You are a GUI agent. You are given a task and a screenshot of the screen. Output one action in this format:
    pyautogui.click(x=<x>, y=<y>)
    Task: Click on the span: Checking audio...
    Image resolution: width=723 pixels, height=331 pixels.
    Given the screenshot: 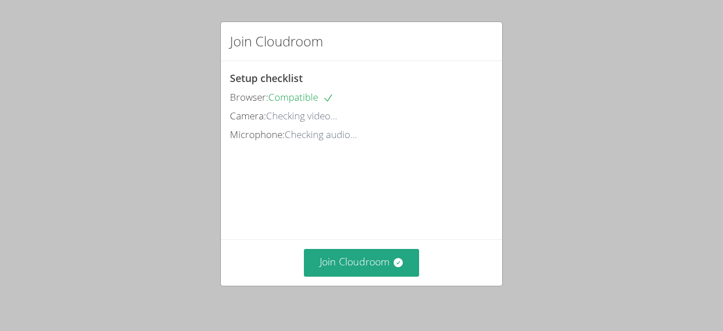 What is the action you would take?
    pyautogui.click(x=321, y=134)
    